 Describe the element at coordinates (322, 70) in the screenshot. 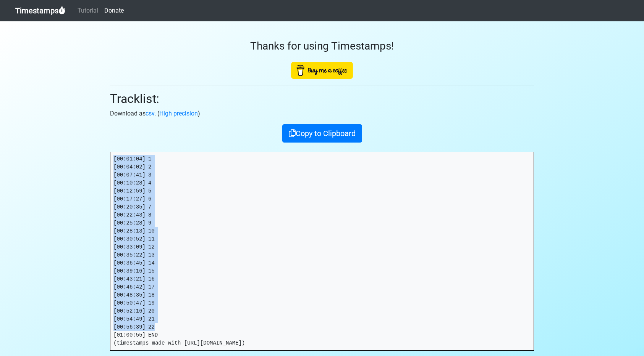

I see `img: Buy Me A Coffee` at that location.